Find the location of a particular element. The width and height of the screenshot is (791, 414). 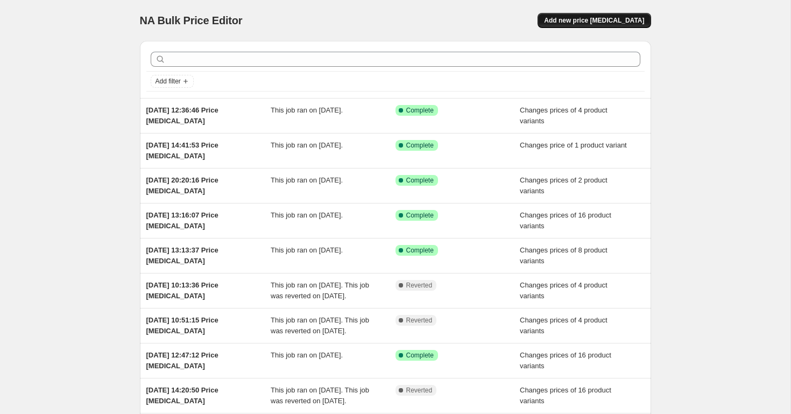

span: Changes prices of 8 product variants is located at coordinates (563, 255).